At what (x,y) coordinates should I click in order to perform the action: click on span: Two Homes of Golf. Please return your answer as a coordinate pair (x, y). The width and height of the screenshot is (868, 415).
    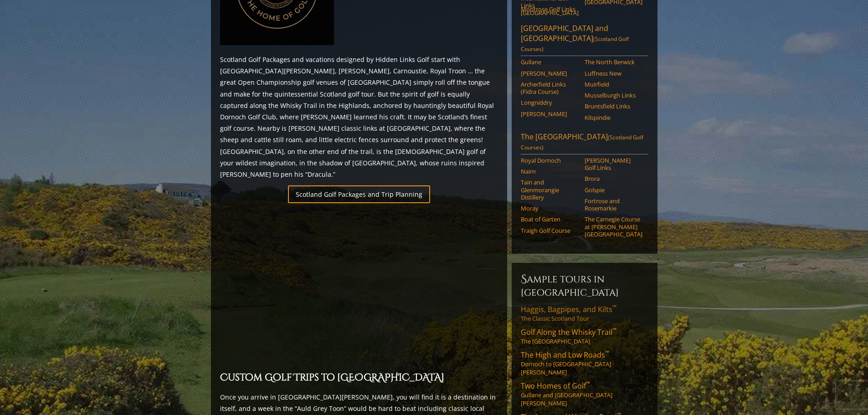
    Looking at the image, I should click on (555, 386).